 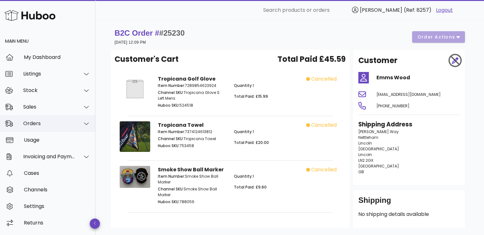 I want to click on p: 7374124613812, so click(x=192, y=132).